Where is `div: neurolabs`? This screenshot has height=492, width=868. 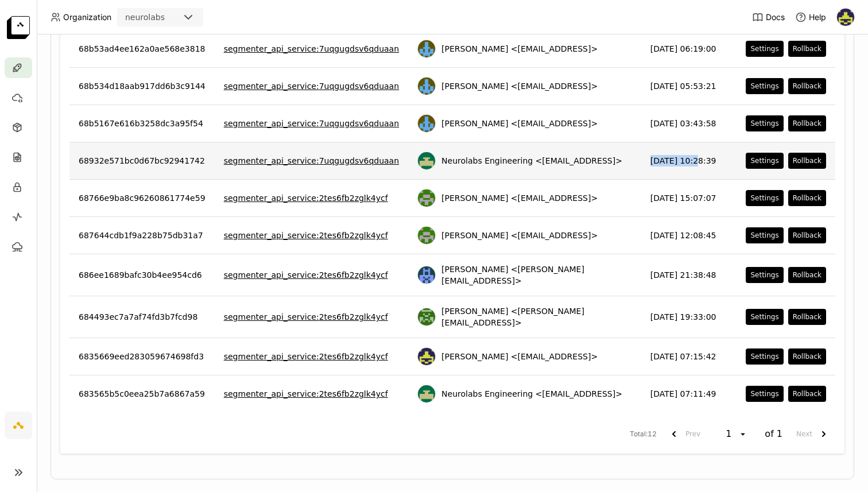 div: neurolabs is located at coordinates (145, 17).